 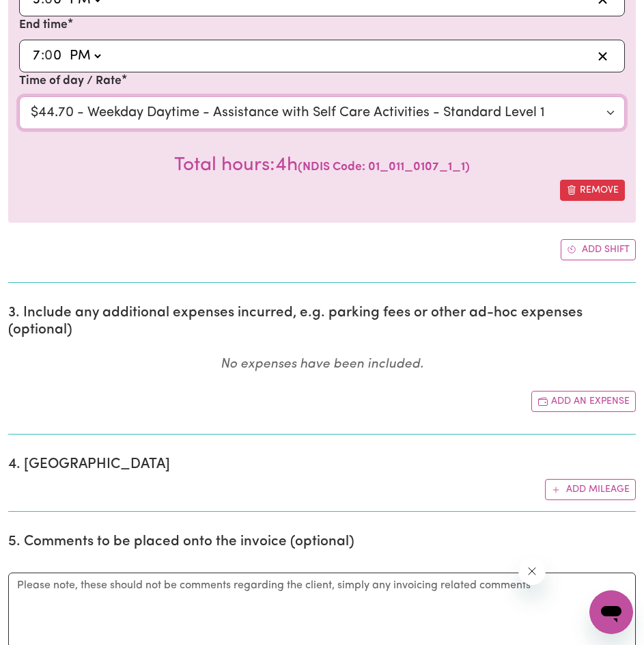 What do you see at coordinates (322, 541) in the screenshot?
I see `h2: 5. Comments to be placed onto the invoice (optional)` at bounding box center [322, 541].